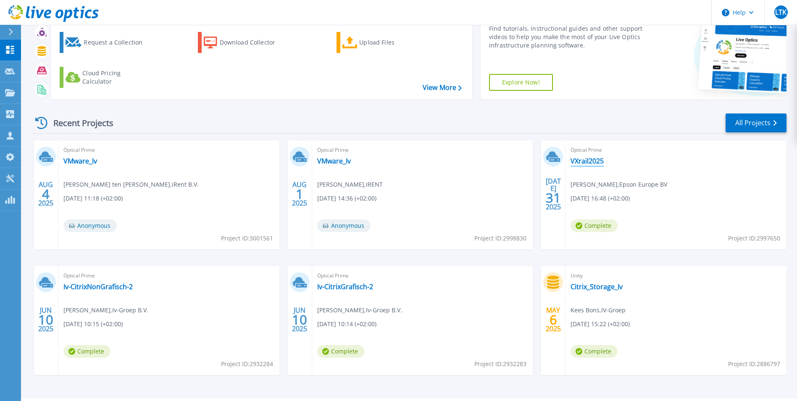  Describe the element at coordinates (598, 310) in the screenshot. I see `span: Kees Bons , IV-Groep` at that location.